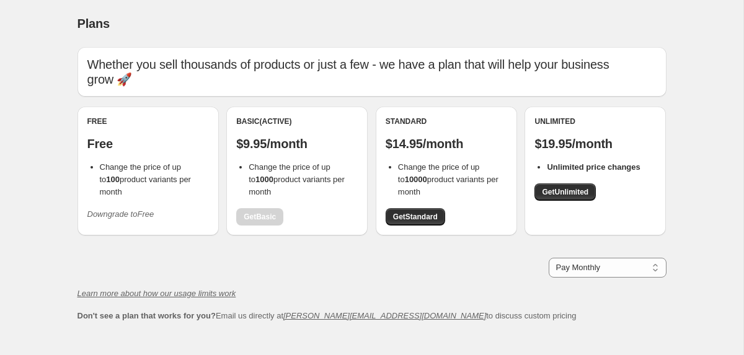  I want to click on p: $14.95/month, so click(446, 144).